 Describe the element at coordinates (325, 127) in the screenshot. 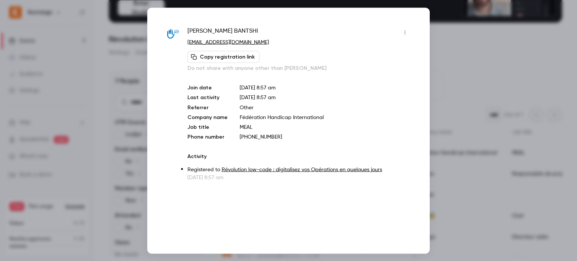

I see `p: MEAL` at that location.